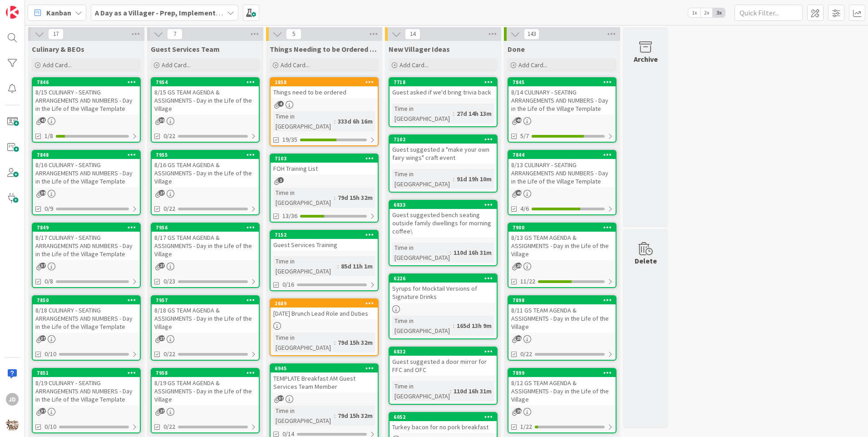 Image resolution: width=868 pixels, height=437 pixels. Describe the element at coordinates (564, 372) in the screenshot. I see `div: 7899` at that location.